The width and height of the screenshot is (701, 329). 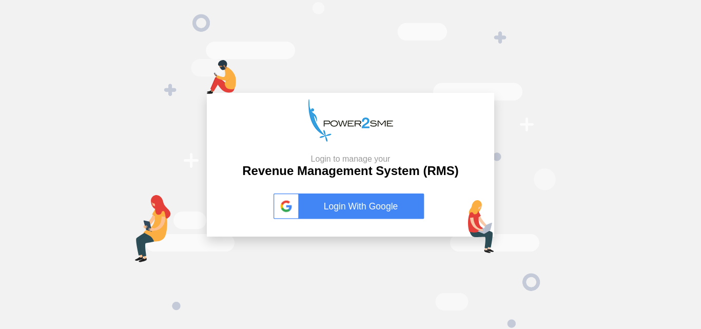 I want to click on img: tab-login.png, so click(x=153, y=228).